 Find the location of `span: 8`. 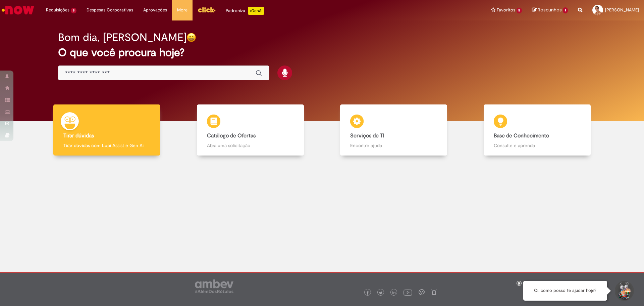

span: 8 is located at coordinates (73, 11).